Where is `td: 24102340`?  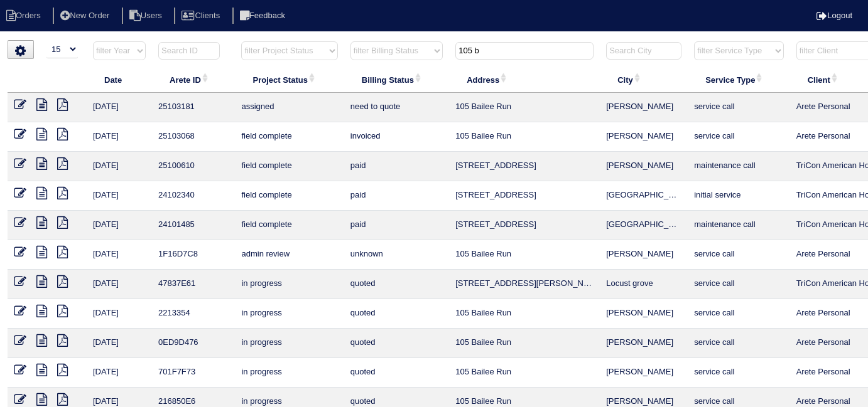 td: 24102340 is located at coordinates (194, 196).